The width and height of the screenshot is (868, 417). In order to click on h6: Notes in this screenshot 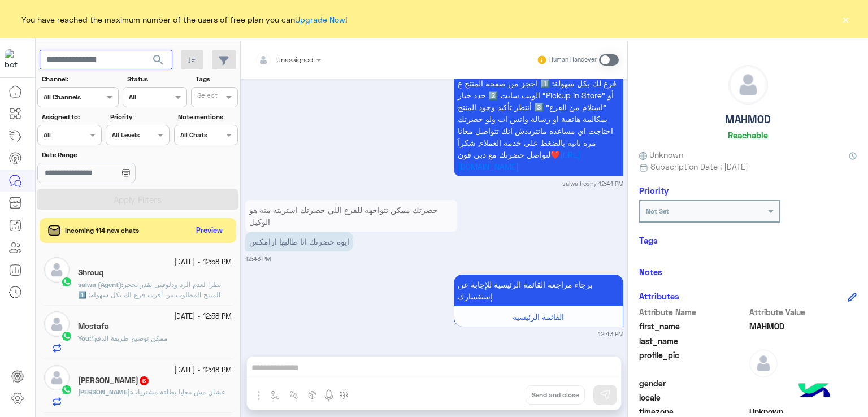, I will do `click(651, 271)`.